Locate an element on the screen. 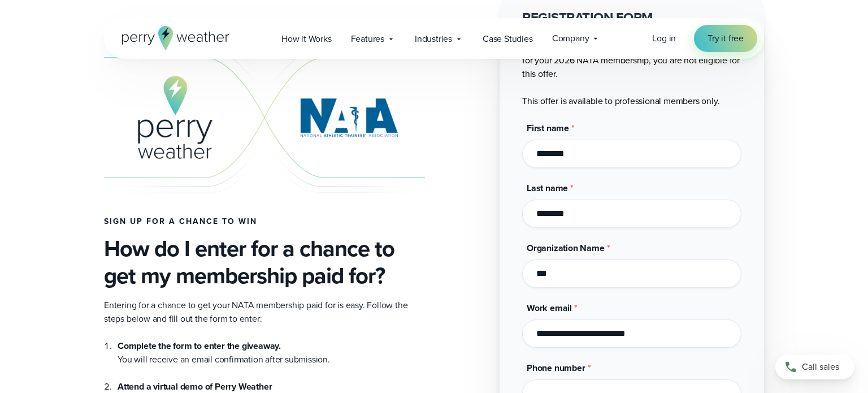  span: Try it free is located at coordinates (725, 38).